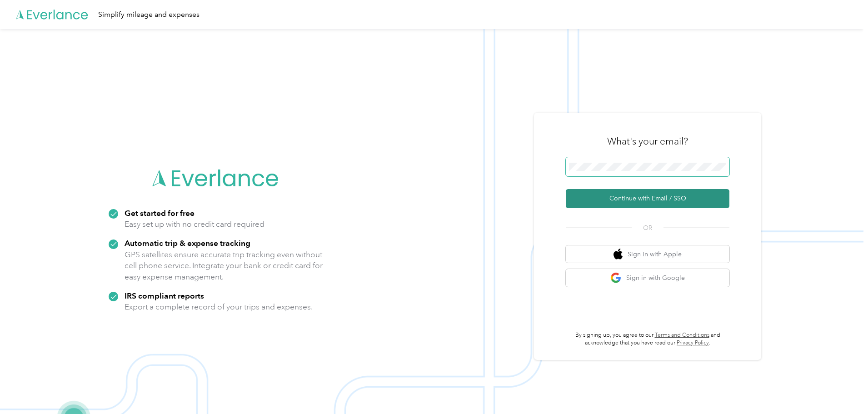 The image size is (868, 414). Describe the element at coordinates (647, 199) in the screenshot. I see `button: Continue with Email / SSO` at that location.